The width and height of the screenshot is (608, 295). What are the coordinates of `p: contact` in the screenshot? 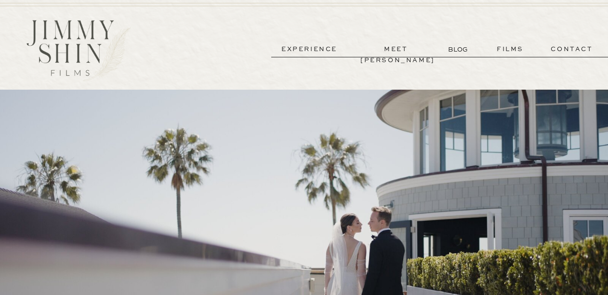 It's located at (572, 49).